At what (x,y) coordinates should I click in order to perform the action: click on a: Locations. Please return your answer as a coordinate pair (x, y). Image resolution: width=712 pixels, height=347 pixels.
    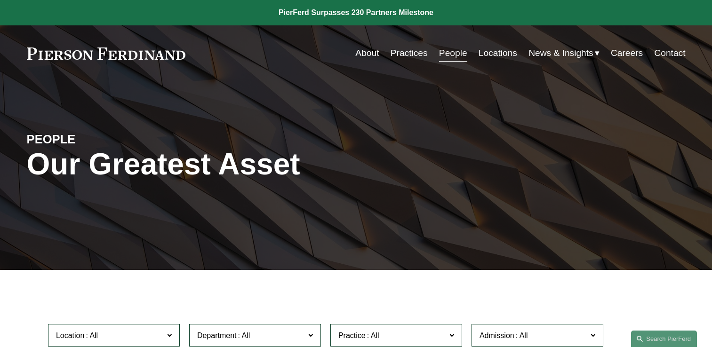
    Looking at the image, I should click on (498, 53).